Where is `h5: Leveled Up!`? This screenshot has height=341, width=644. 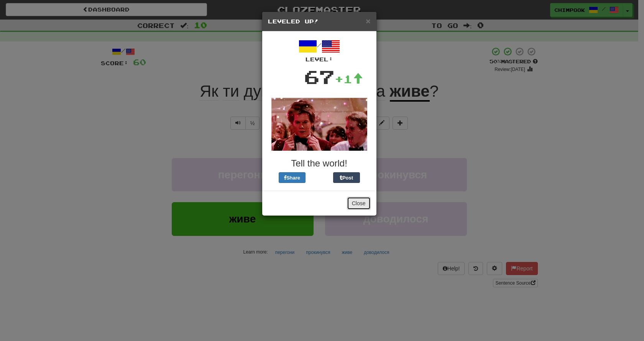 h5: Leveled Up! is located at coordinates (320, 22).